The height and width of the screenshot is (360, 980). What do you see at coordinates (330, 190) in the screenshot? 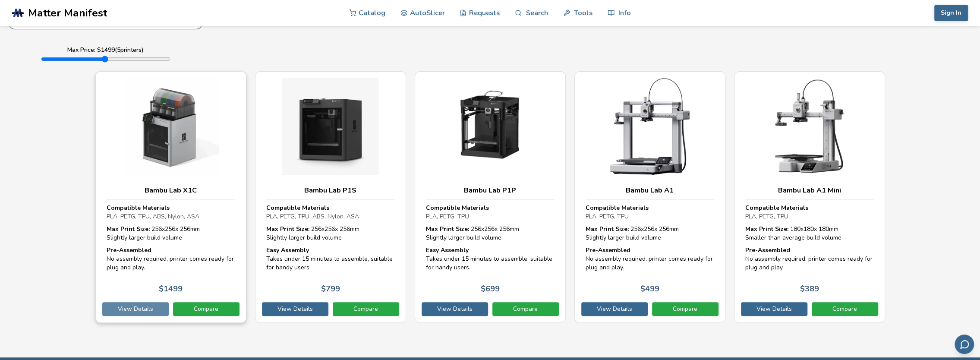
I see `h3: Bambu Lab P1S` at bounding box center [330, 190].